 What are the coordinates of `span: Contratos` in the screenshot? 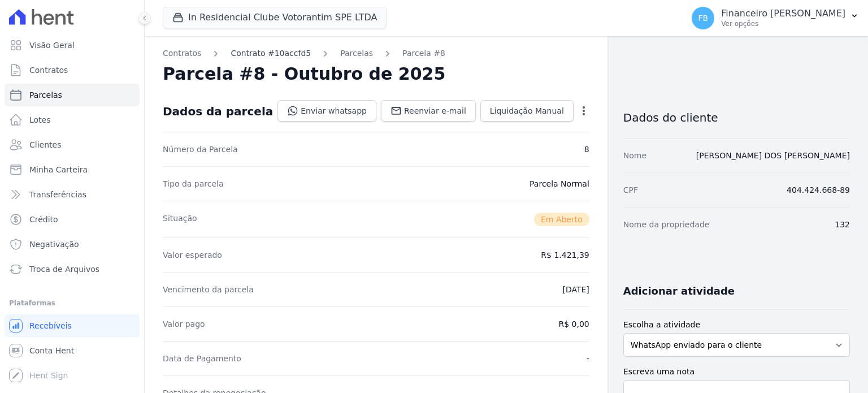 It's located at (48, 70).